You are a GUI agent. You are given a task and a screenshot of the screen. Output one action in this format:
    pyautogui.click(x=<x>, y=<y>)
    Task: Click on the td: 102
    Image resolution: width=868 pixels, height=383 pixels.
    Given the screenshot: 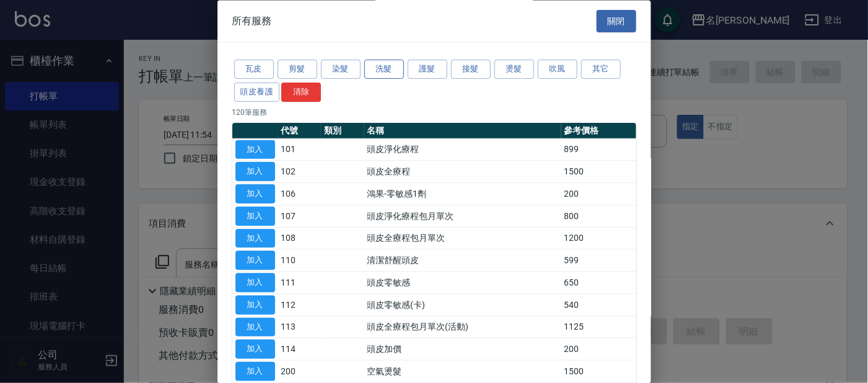 What is the action you would take?
    pyautogui.click(x=299, y=172)
    